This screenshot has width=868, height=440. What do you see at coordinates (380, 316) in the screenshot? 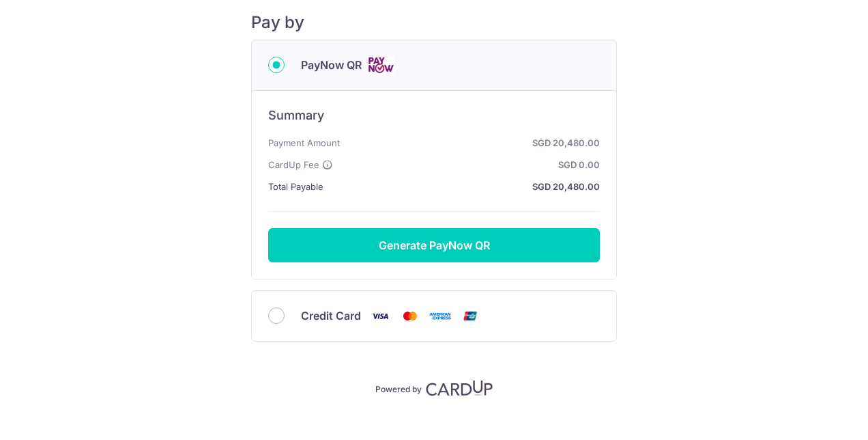
I see `img: Visa` at bounding box center [380, 316].